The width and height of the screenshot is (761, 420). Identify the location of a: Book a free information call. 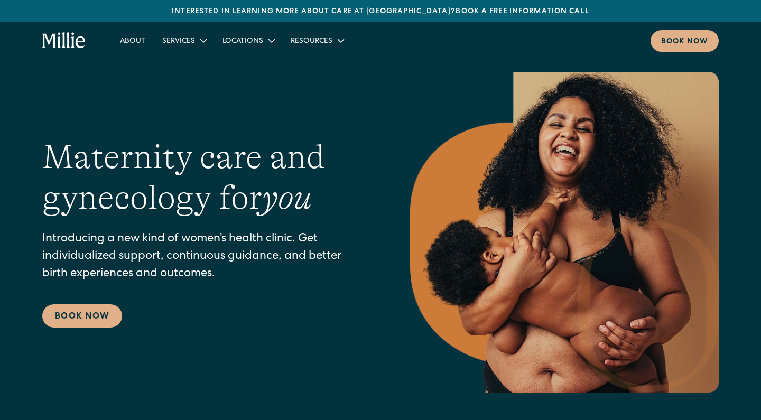
(522, 12).